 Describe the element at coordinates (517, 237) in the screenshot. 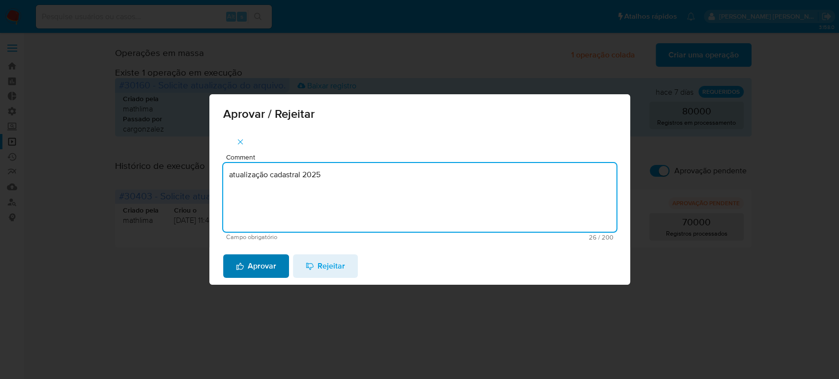

I see `span: Máximo 200 caracteres` at that location.